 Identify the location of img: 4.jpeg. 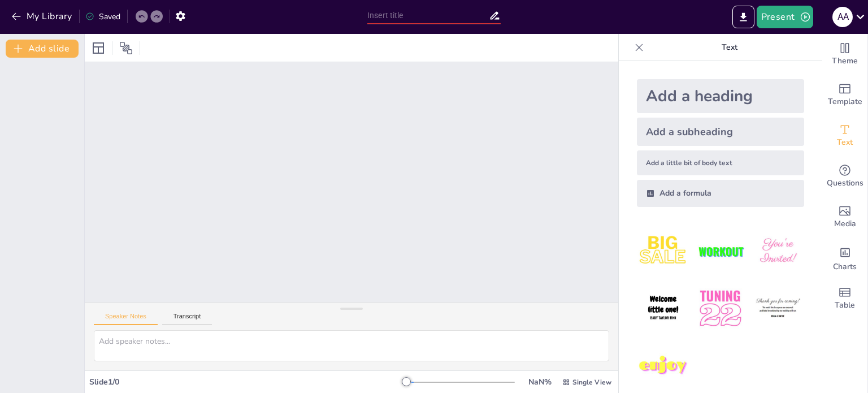
(663, 308).